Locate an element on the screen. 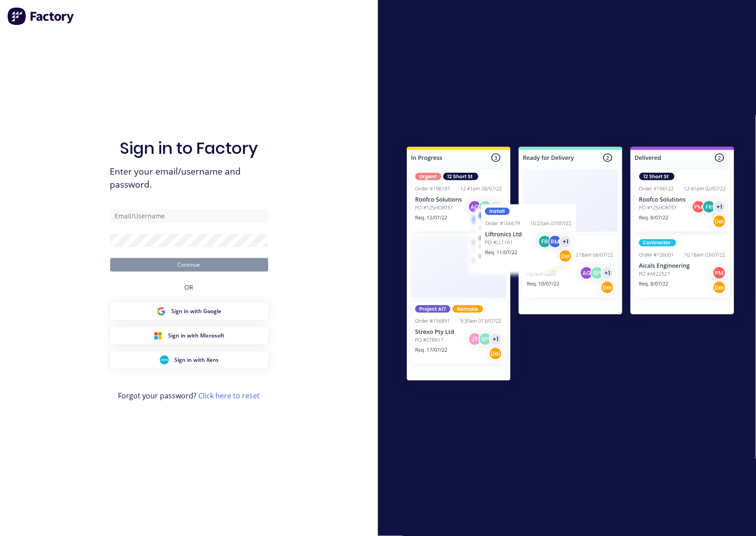  a: Click here to reset is located at coordinates (229, 396).